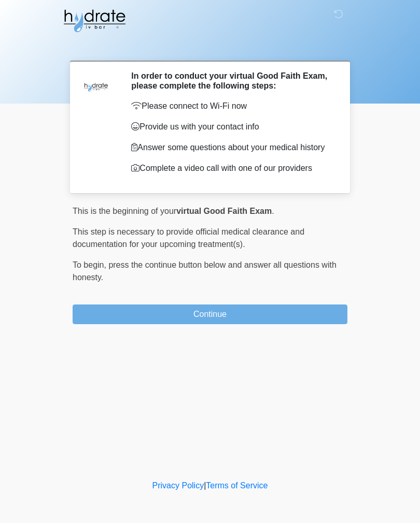 This screenshot has width=420, height=523. What do you see at coordinates (236, 485) in the screenshot?
I see `a: Terms of Service` at bounding box center [236, 485].